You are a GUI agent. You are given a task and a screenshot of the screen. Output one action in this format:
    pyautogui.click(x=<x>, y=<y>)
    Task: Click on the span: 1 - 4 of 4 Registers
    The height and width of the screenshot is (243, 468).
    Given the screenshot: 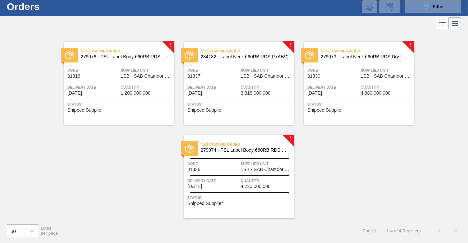 What is the action you would take?
    pyautogui.click(x=404, y=231)
    